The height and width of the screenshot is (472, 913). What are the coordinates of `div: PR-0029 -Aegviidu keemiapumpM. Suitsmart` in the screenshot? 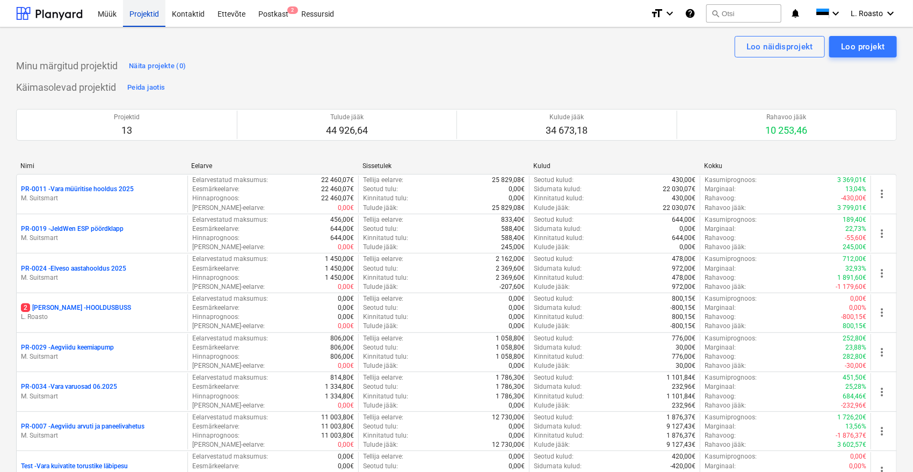 It's located at (102, 352).